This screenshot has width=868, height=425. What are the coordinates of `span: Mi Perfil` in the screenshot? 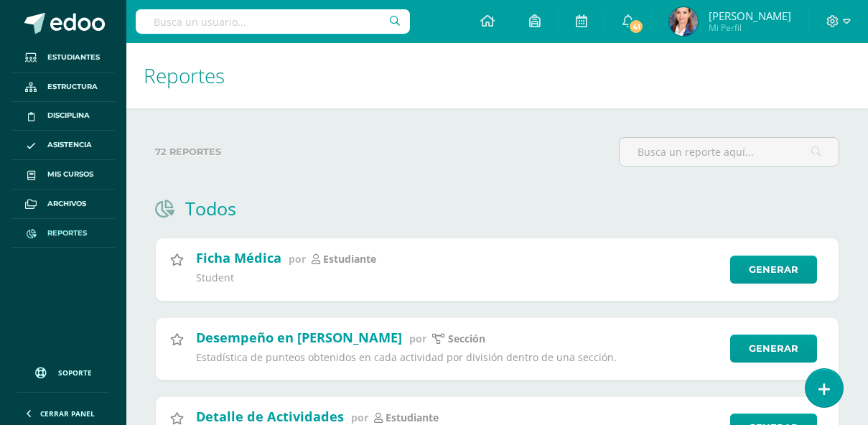 It's located at (750, 28).